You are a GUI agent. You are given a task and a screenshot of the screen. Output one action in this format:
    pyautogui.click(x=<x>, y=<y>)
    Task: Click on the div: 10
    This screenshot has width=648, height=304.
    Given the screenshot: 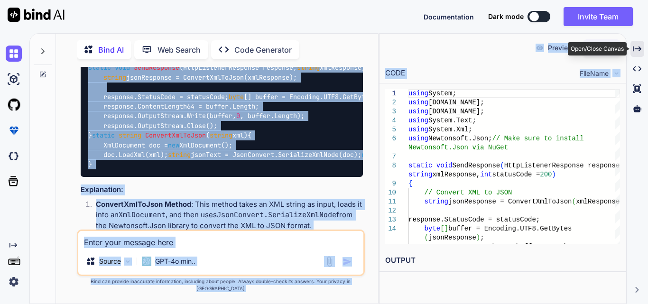 What is the action you would take?
    pyautogui.click(x=391, y=193)
    